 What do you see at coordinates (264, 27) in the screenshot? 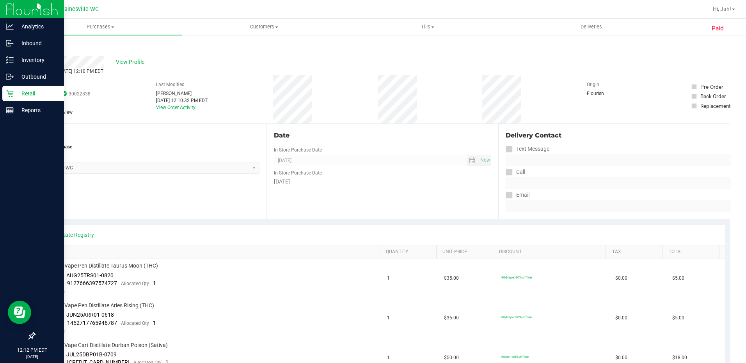
I see `span: Customers` at bounding box center [264, 27].